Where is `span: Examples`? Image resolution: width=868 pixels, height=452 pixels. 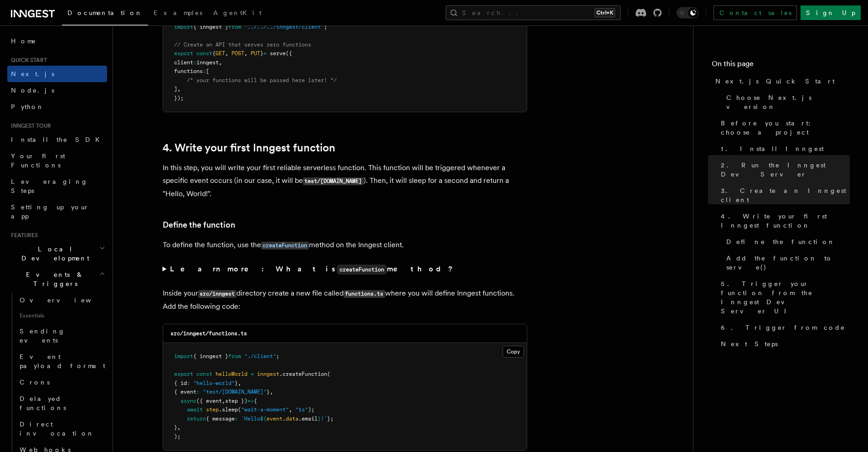
span: Examples is located at coordinates (178, 13).